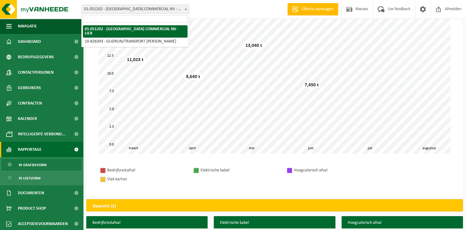  What do you see at coordinates (147, 170) in the screenshot?
I see `div: Bedrijfsrestafval` at bounding box center [147, 170].